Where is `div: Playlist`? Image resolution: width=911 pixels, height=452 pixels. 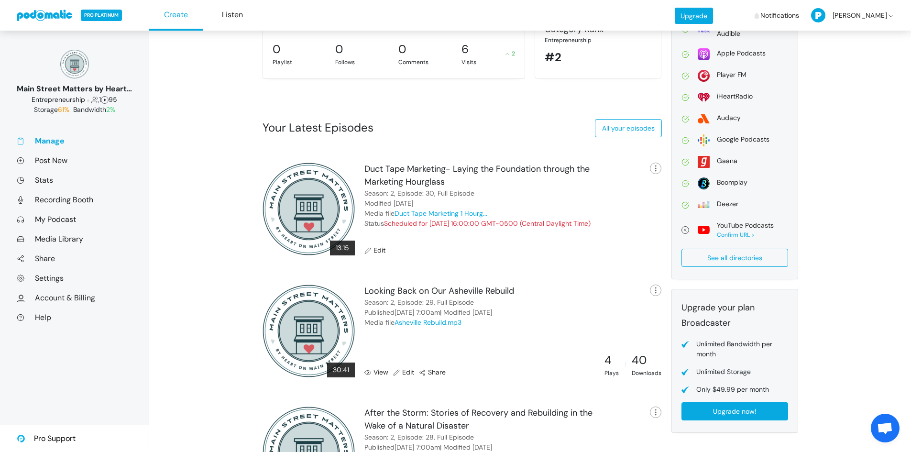
div: Playlist is located at coordinates (299, 62).